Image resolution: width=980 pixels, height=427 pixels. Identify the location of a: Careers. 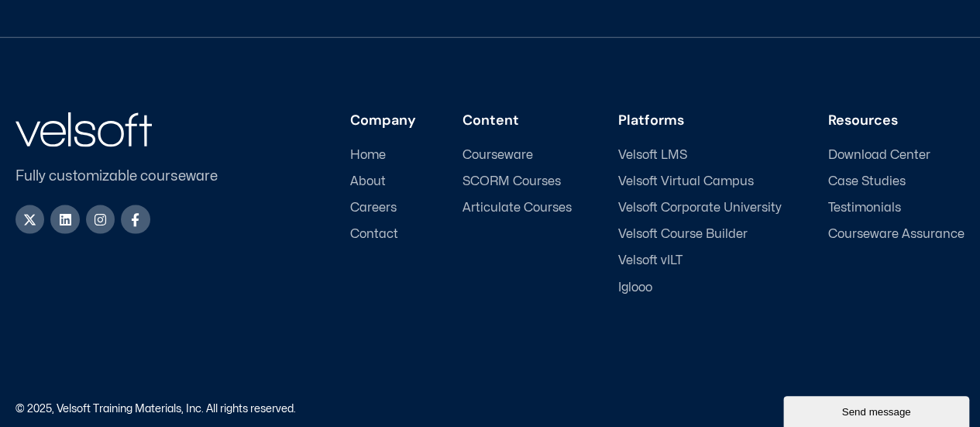
(383, 207).